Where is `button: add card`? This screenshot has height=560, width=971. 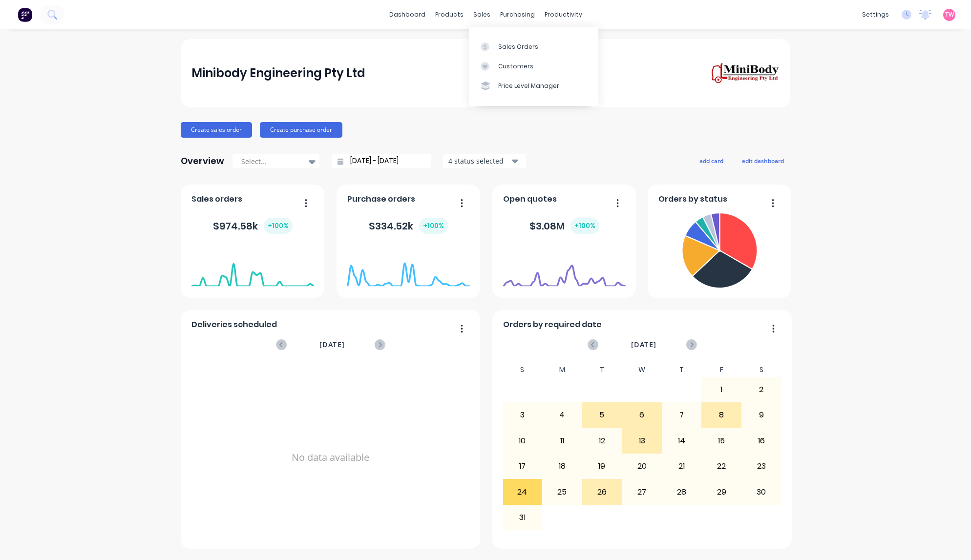 button: add card is located at coordinates (711, 161).